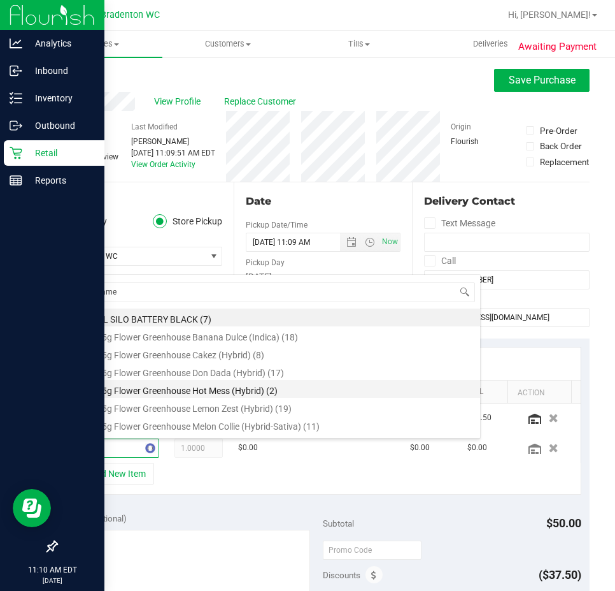 This screenshot has height=591, width=615. Describe the element at coordinates (507, 201) in the screenshot. I see `div: Delivery Contact` at that location.